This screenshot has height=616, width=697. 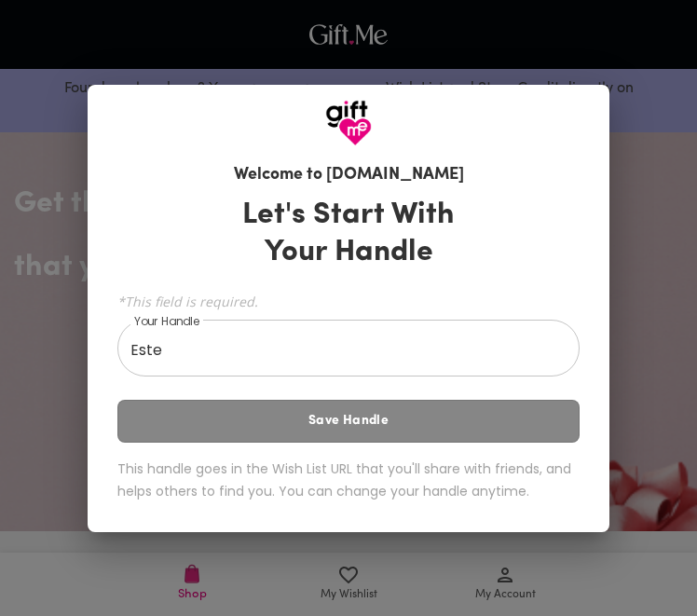 I want to click on h6: This handle goes in the Wish List URL that you'll share with friends, and helps others to find yo..., so click(x=348, y=480).